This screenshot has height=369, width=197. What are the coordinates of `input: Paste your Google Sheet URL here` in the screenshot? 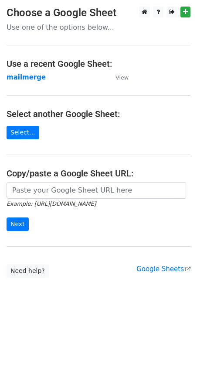 It's located at (97, 190).